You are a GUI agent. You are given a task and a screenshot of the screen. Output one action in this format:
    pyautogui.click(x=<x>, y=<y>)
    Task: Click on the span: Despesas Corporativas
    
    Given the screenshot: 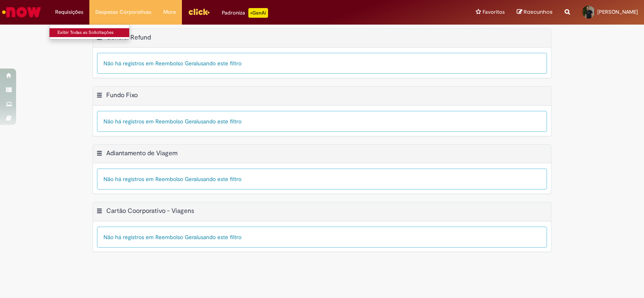 What is the action you would take?
    pyautogui.click(x=123, y=12)
    